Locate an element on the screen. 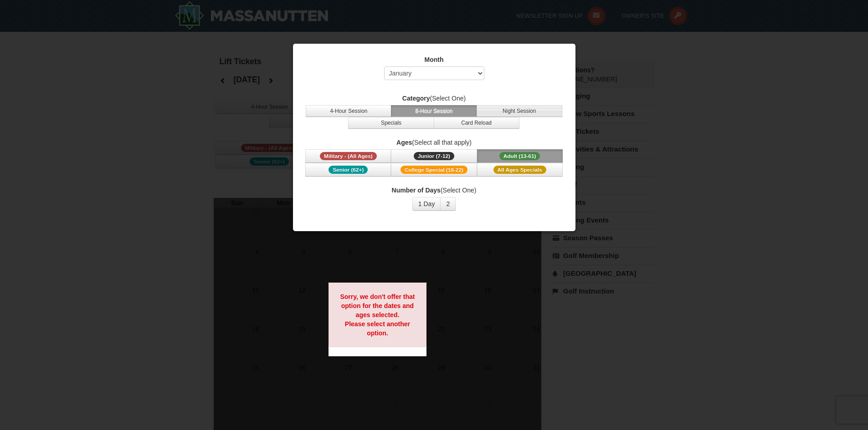  span: College Special (18-22) is located at coordinates (434, 170).